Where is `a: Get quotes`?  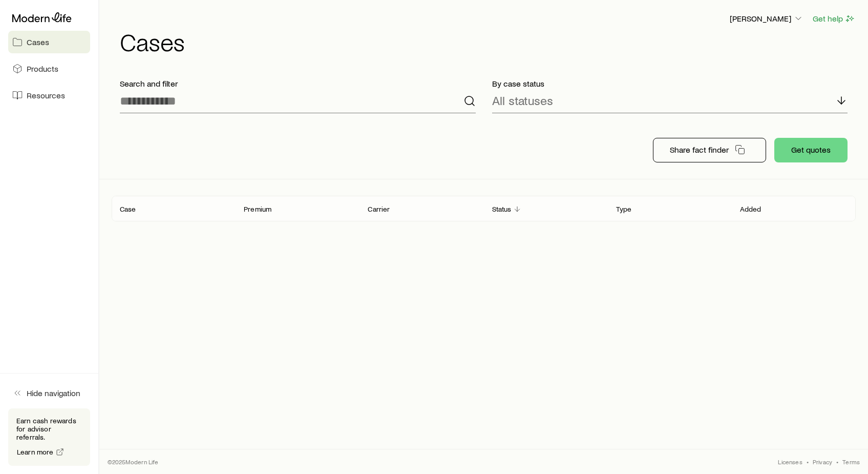 a: Get quotes is located at coordinates (811, 150).